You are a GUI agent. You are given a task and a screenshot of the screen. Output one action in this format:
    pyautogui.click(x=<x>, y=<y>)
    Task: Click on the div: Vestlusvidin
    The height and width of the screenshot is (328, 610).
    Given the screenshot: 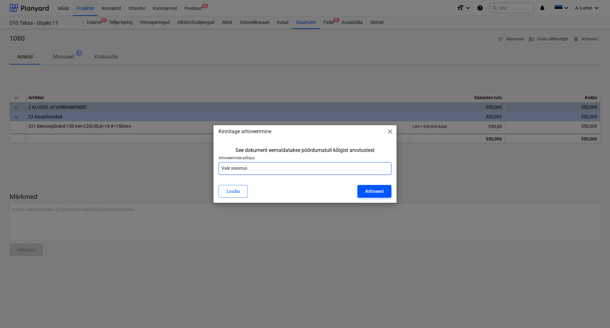 What is the action you would take?
    pyautogui.click(x=594, y=313)
    